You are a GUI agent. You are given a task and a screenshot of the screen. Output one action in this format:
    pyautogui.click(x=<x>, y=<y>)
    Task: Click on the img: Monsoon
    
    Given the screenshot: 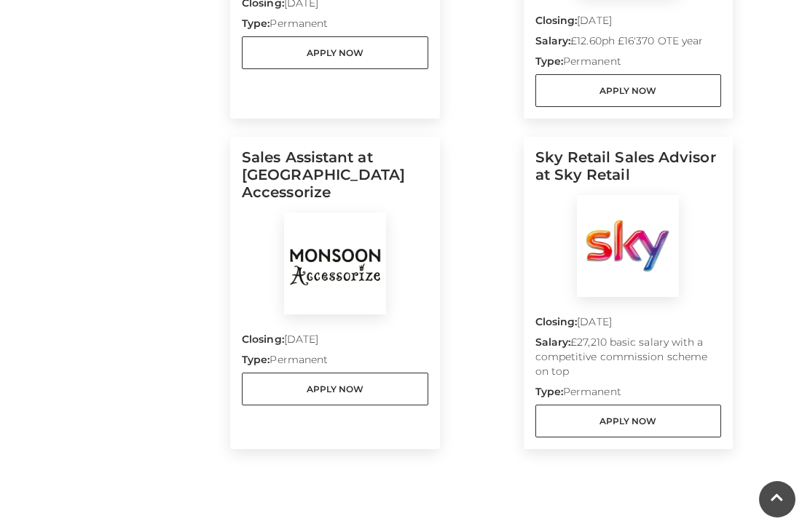 What is the action you would take?
    pyautogui.click(x=335, y=263)
    